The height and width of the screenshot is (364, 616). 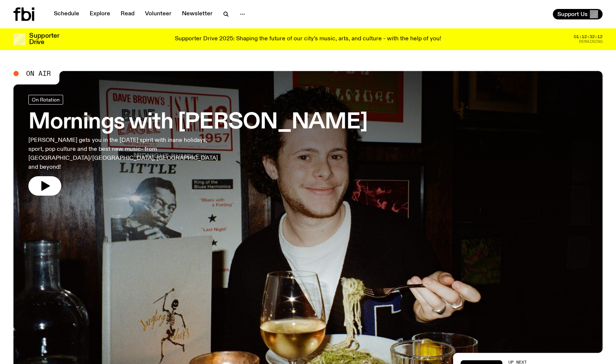 What do you see at coordinates (591, 41) in the screenshot?
I see `span: Remaining` at bounding box center [591, 41].